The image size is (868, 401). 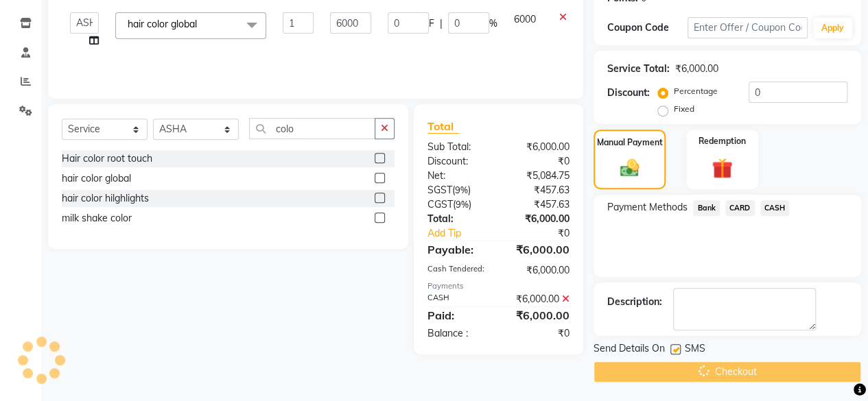 What do you see at coordinates (630, 143) in the screenshot?
I see `label: Manual Payment` at bounding box center [630, 143].